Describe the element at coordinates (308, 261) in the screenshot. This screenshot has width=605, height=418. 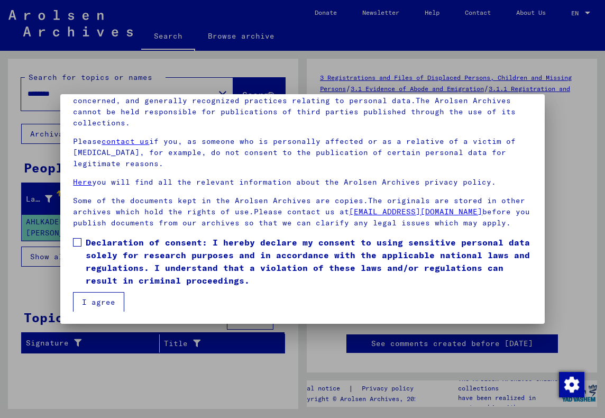
I see `span: Declaration of consent: I hereby declare my consent to using sensitive personal data solely for r...` at that location.